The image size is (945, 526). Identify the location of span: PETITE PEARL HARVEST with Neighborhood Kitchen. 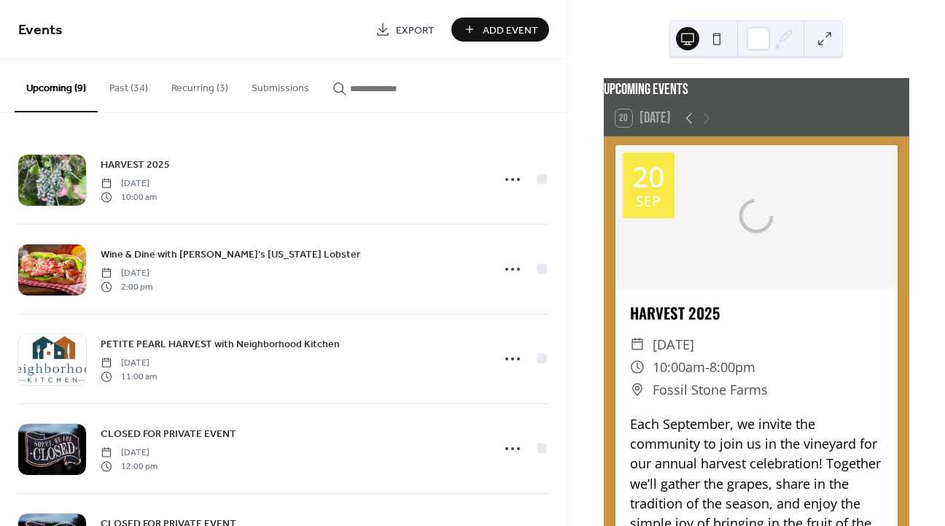
(220, 344).